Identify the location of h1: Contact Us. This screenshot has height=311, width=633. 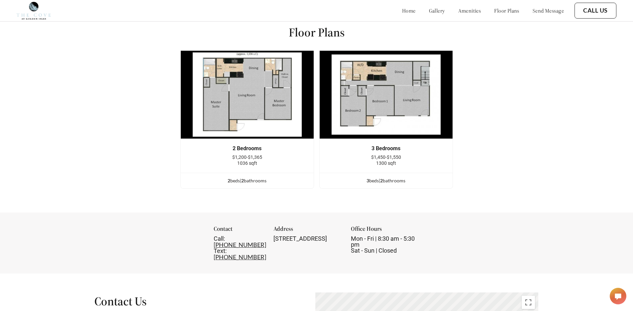
(189, 302).